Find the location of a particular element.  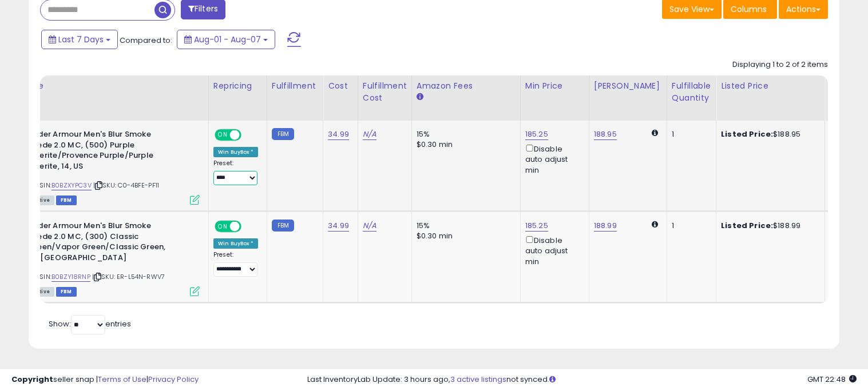

span: | SKU: C0-4BFE-PF11 is located at coordinates (126, 186).